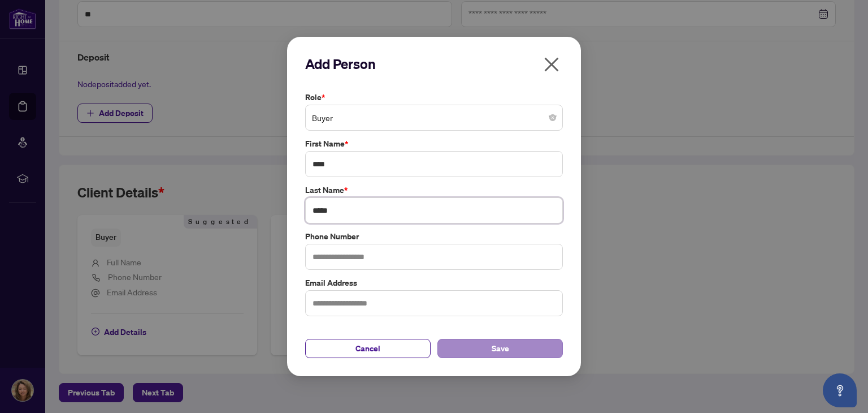 The width and height of the screenshot is (868, 413). I want to click on label: Role, so click(434, 97).